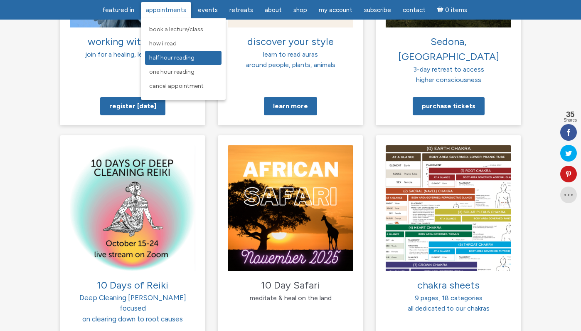 The image size is (581, 331). I want to click on span: 35, so click(571, 114).